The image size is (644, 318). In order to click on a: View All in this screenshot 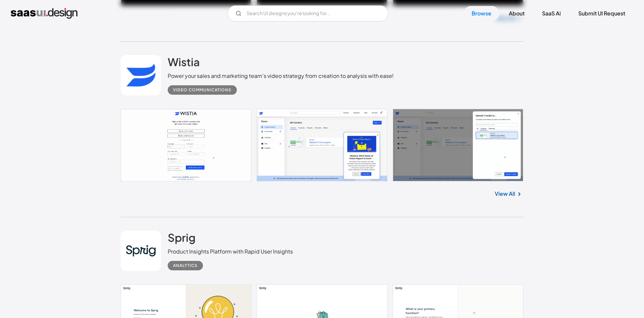, I will do `click(505, 194)`.